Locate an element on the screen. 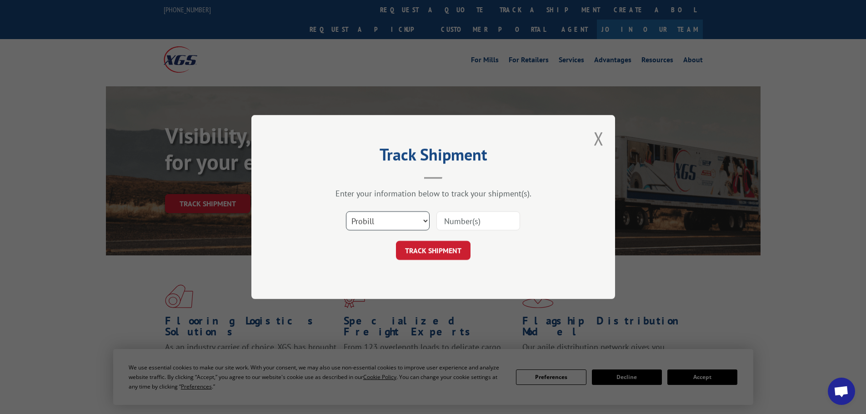 The image size is (866, 414). div: Open chat is located at coordinates (841, 391).